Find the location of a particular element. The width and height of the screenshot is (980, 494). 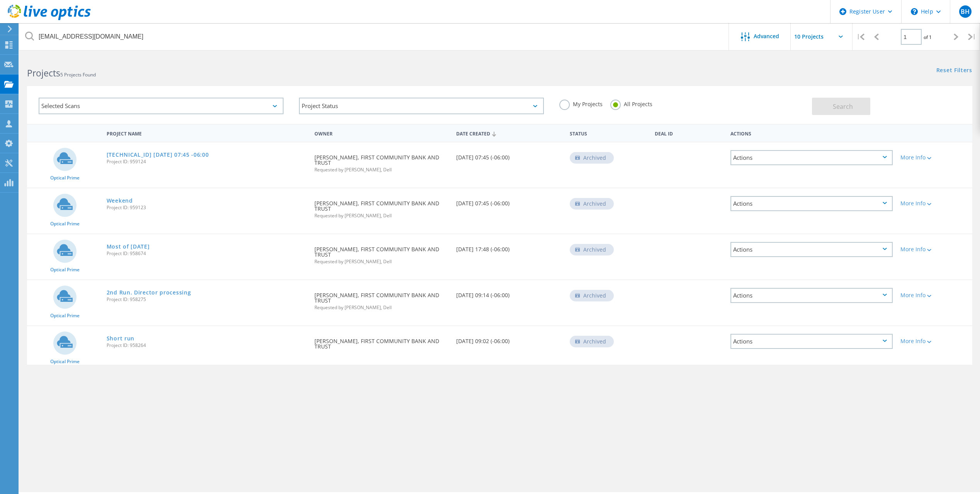

span: BH is located at coordinates (965, 12).